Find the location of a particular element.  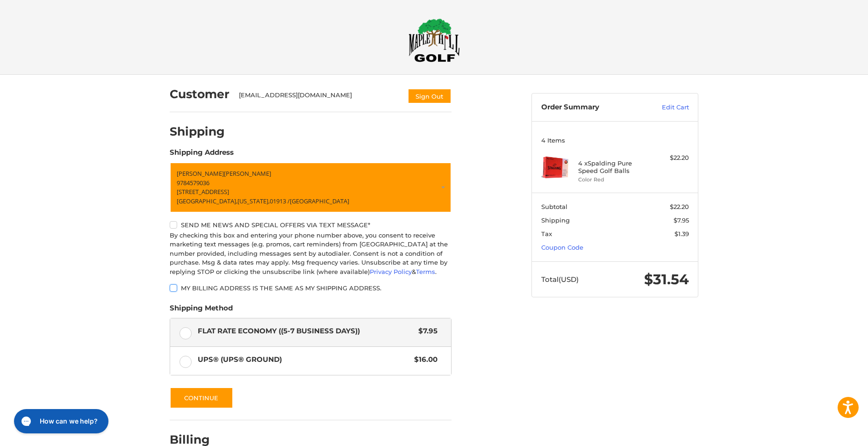

a: Privacy Policy is located at coordinates (391, 272).